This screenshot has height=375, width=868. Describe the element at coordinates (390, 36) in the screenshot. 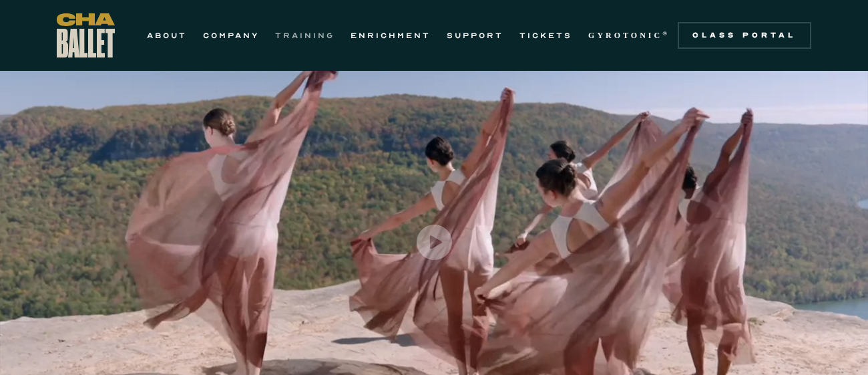

I see `a: ENRICHMENT` at that location.